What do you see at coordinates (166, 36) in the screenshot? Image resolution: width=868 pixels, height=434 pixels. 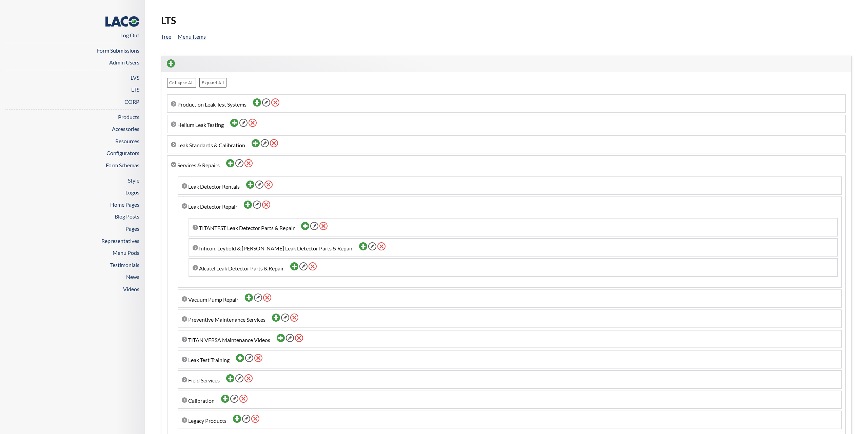 I see `a: Tree` at bounding box center [166, 36].